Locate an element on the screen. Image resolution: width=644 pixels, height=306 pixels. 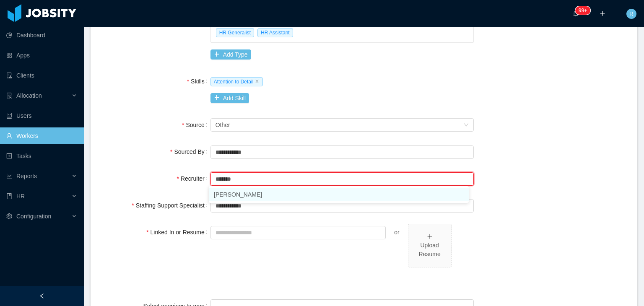
div: Upload Resume is located at coordinates (430, 250).